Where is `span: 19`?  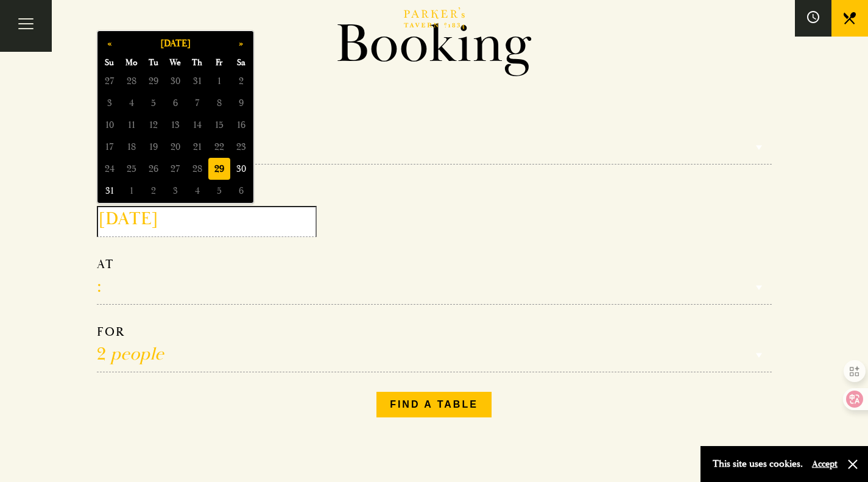 span: 19 is located at coordinates (154, 147).